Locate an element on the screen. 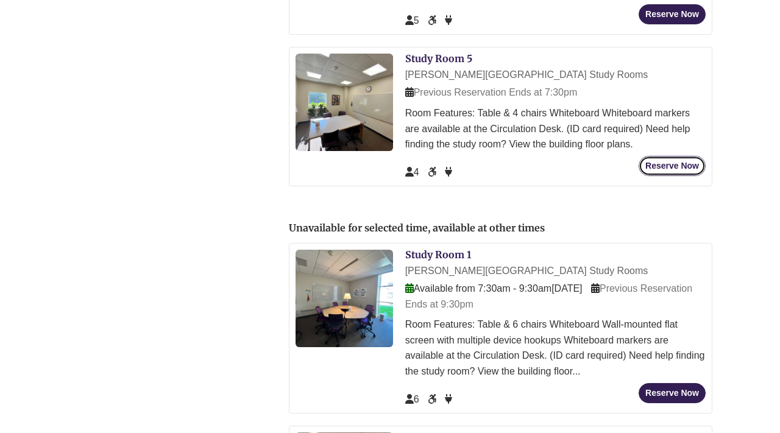  img: Study Room 1 is located at coordinates (344, 299).